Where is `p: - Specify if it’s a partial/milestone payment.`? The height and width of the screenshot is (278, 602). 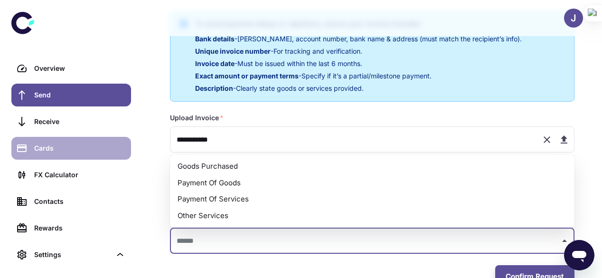 p: - Specify if it’s a partial/milestone payment. is located at coordinates (358, 76).